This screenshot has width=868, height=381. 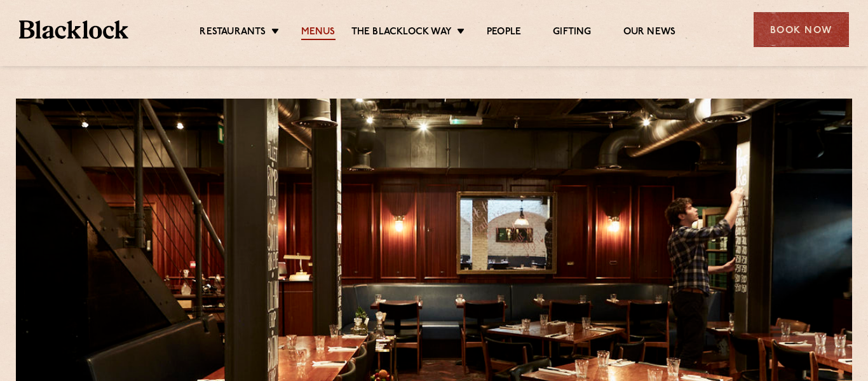 I want to click on a: Menus, so click(x=318, y=33).